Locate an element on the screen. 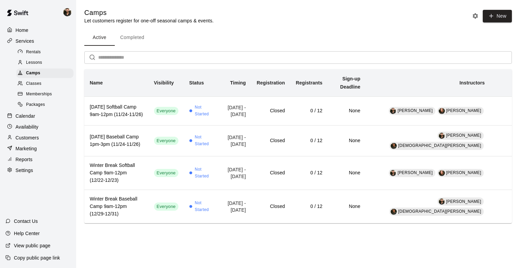  a: Home is located at coordinates (38, 30).